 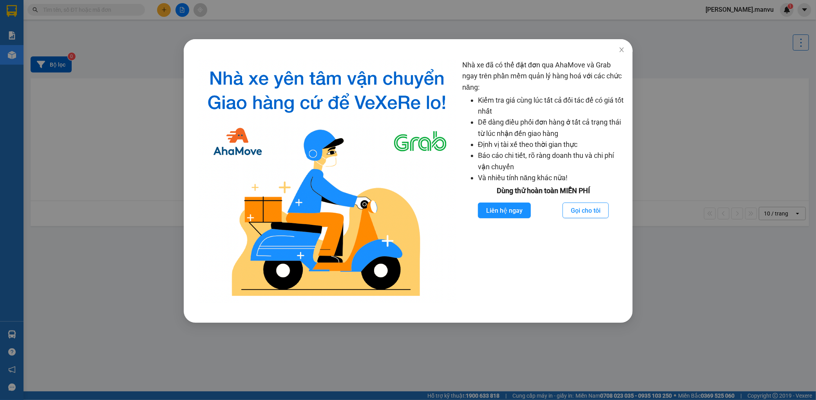 What do you see at coordinates (543, 181) in the screenshot?
I see `div: Nhà xe đã có thể đặt đơn qua AhaMove và Grab ngay trên phần mềm quản lý hàng hoá với các chức năng:` at bounding box center [543, 181].